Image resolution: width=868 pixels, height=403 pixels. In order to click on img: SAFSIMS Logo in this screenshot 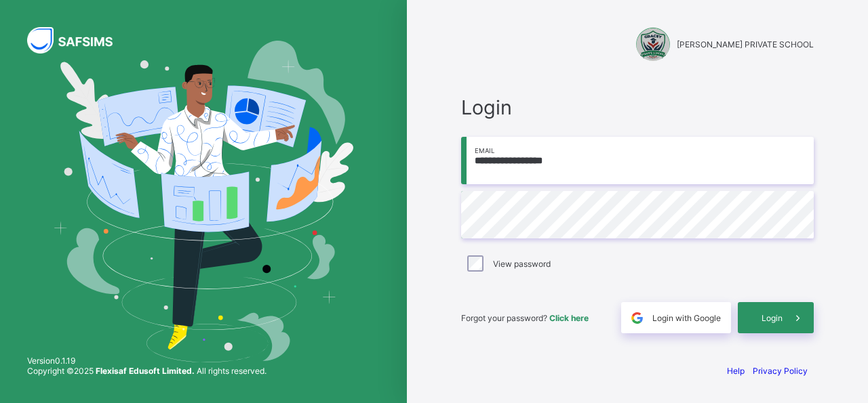, I will do `click(78, 40)`.